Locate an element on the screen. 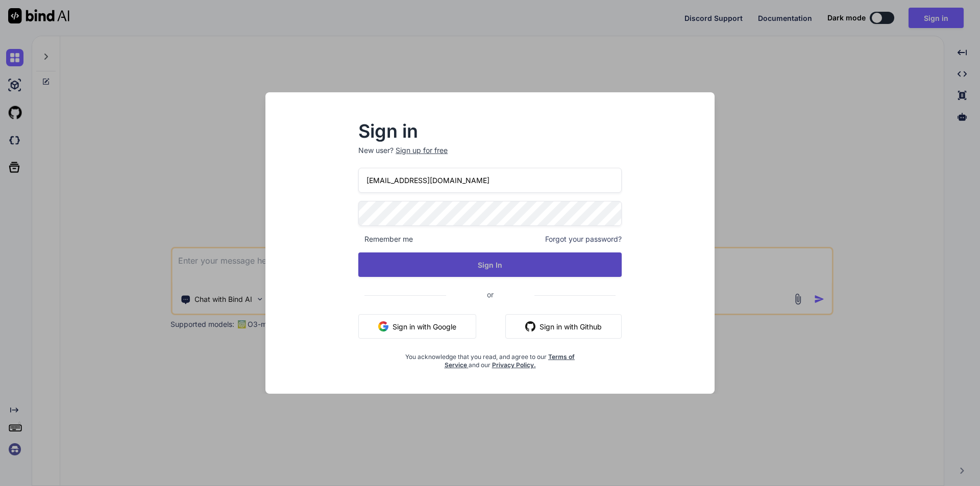  h2: Sign in is located at coordinates (490, 131).